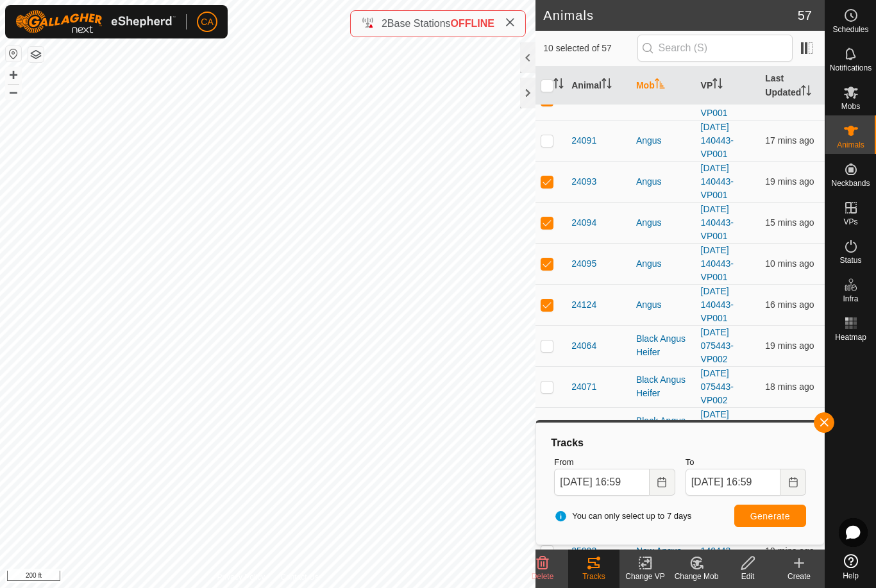 Image resolution: width=876 pixels, height=588 pixels. What do you see at coordinates (543, 576) in the screenshot?
I see `span: Delete` at bounding box center [543, 576].